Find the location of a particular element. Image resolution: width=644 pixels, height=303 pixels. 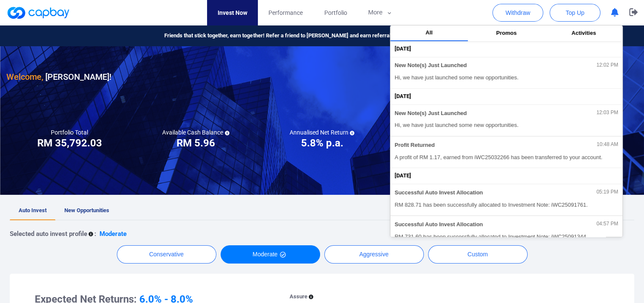

span: New Opportunities is located at coordinates (87, 210).